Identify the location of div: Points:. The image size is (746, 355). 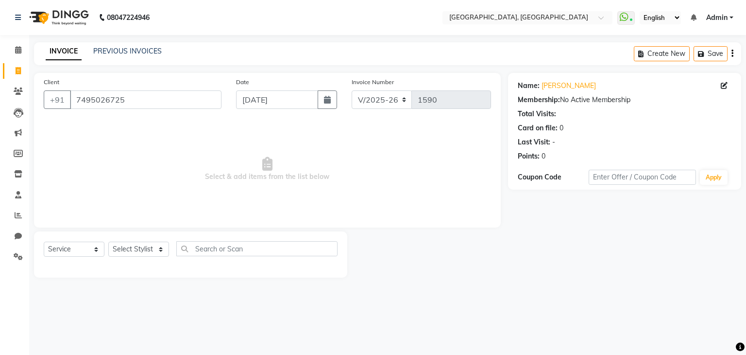
(529, 156).